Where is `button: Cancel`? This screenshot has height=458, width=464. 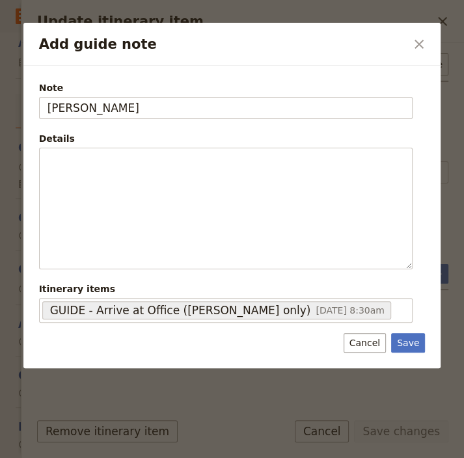
button: Cancel is located at coordinates (364, 343).